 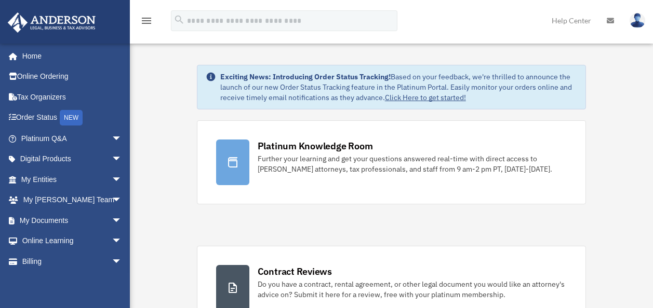 I want to click on a: My Documentsarrow_drop_down, so click(x=72, y=221).